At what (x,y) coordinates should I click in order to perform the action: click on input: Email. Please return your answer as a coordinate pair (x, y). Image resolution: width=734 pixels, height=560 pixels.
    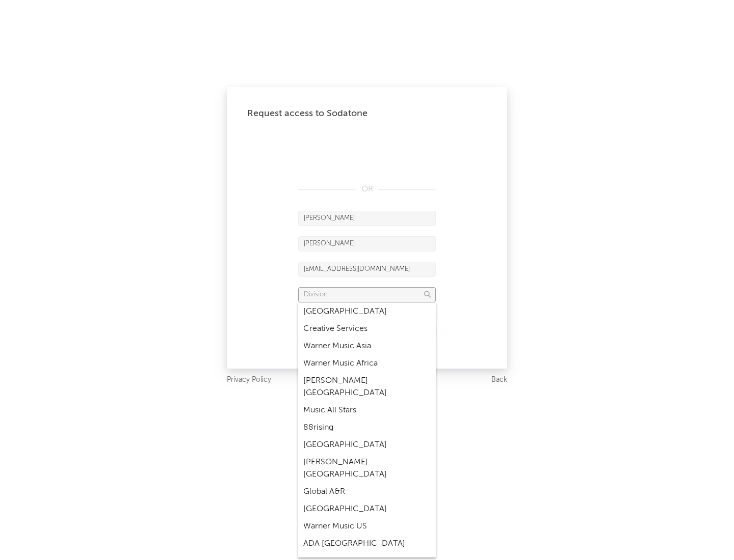
    Looking at the image, I should click on (367, 269).